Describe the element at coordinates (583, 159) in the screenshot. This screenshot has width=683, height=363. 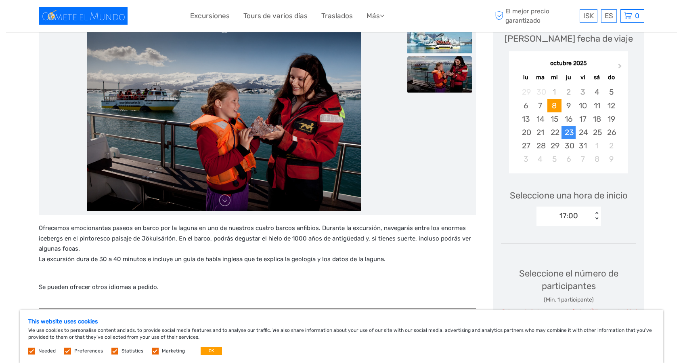
I see `div: Choose viernes, 7 de noviembre de 2025` at that location.